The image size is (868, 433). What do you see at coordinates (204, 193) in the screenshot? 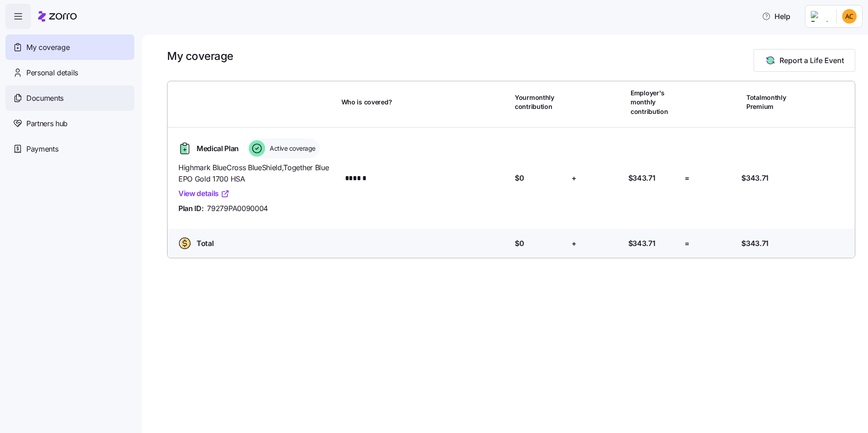
I see `a: View details` at bounding box center [204, 193].